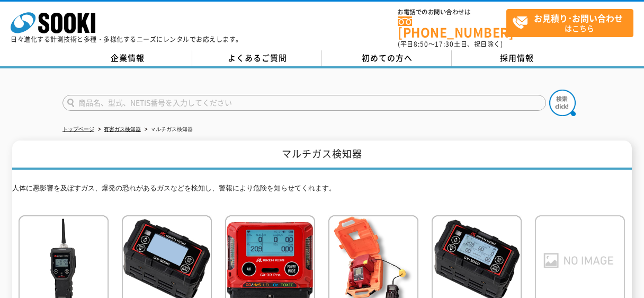 Image resolution: width=644 pixels, height=298 pixels. What do you see at coordinates (126, 39) in the screenshot?
I see `p: 日々進化する計測技術と多種・多様化するニーズにレンタルでお応えします。` at bounding box center [126, 39].